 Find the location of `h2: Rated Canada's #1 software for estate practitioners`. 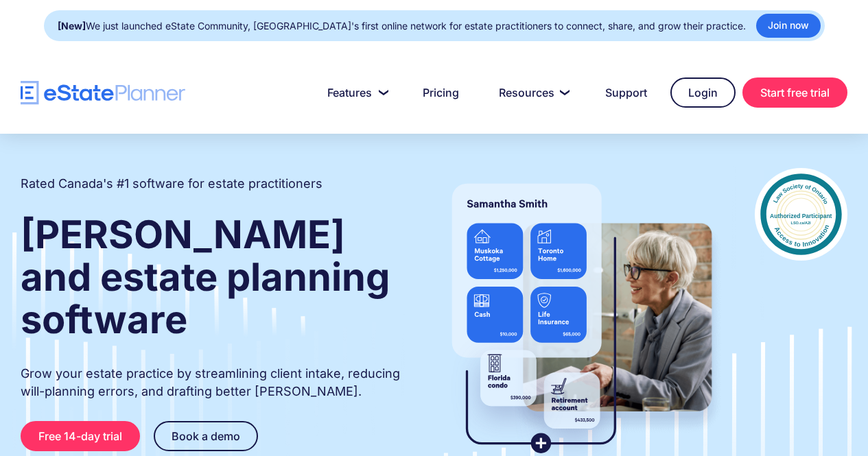

h2: Rated Canada's #1 software for estate practitioners is located at coordinates (171, 183).